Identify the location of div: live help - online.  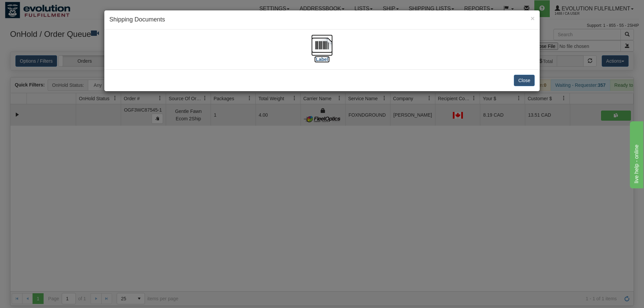
(33, 8).